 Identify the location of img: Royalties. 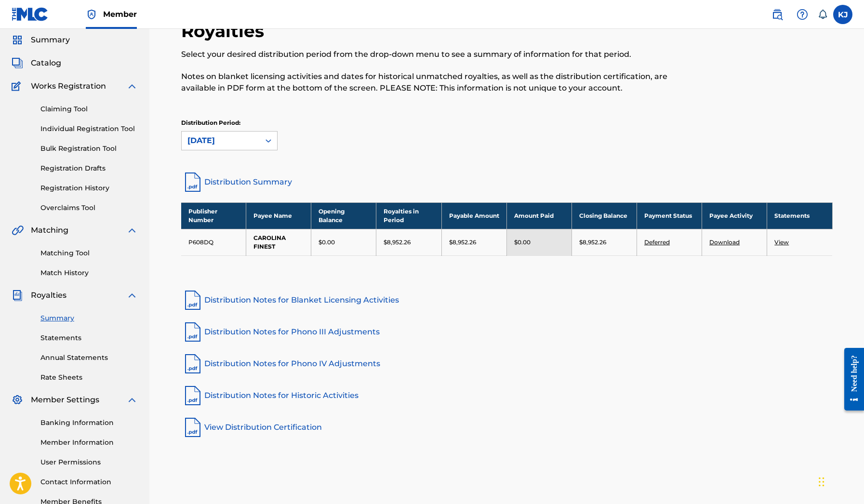
(17, 295).